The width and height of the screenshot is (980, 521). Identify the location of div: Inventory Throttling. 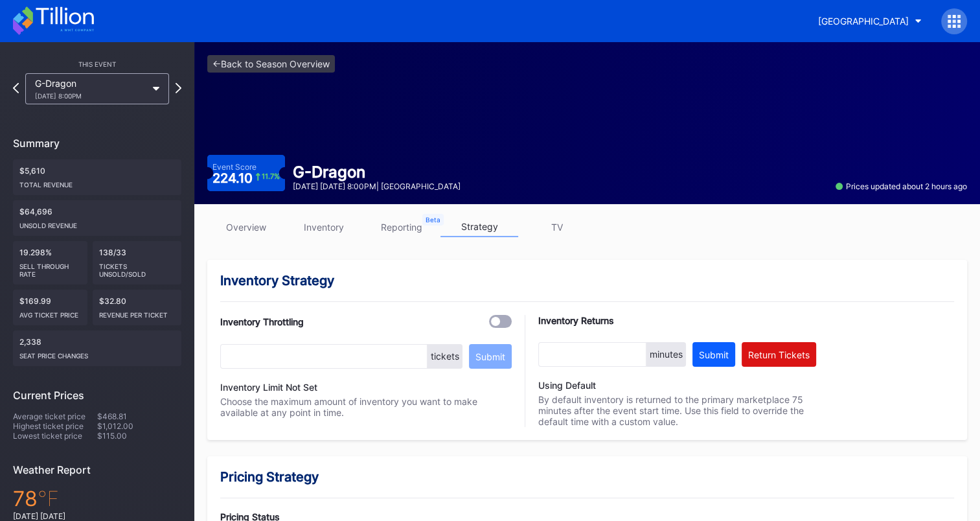
(262, 322).